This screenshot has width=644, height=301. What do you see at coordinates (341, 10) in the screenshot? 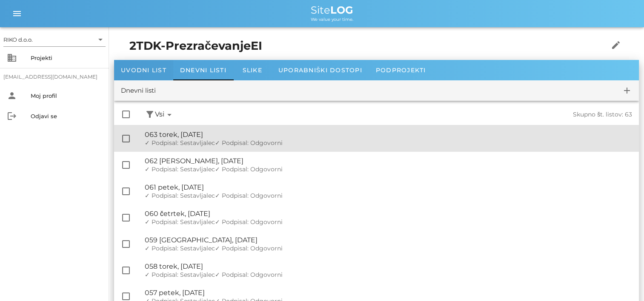
I see `b: LOG` at bounding box center [341, 10].